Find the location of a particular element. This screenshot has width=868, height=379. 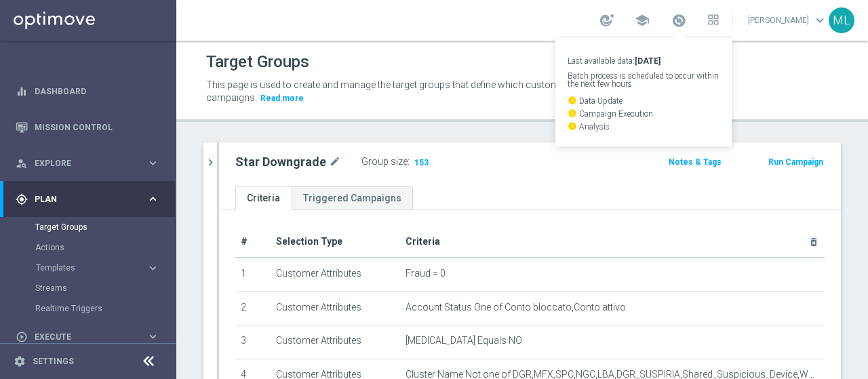

label: Group size is located at coordinates (385, 162).